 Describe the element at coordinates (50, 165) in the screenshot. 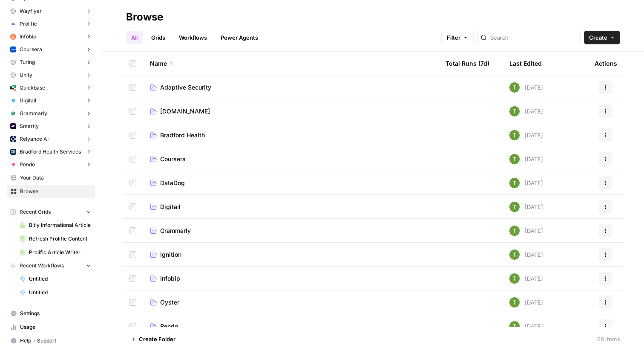

I see `button: Pendo` at that location.